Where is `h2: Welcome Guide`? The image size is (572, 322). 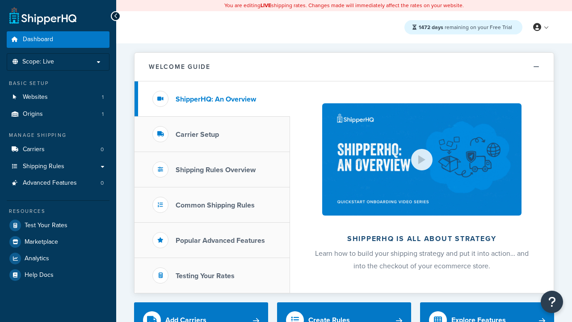
h2: Welcome Guide is located at coordinates (180, 67).